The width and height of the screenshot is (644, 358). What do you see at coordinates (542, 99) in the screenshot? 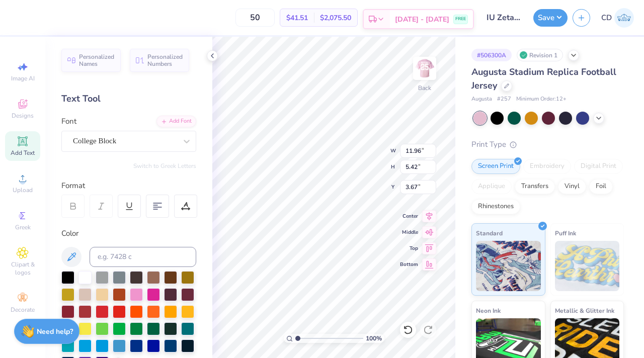
I see `span: Minimum Order: 12 +` at bounding box center [542, 99].